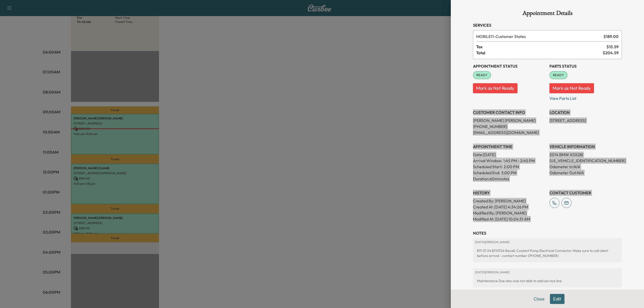 The height and width of the screenshot is (308, 644). Describe the element at coordinates (548, 233) in the screenshot. I see `h3: NOTES` at that location.